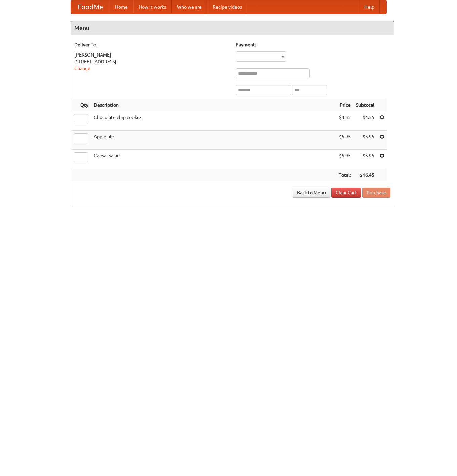 This screenshot has width=457, height=476. I want to click on h5: Deliver To:, so click(152, 45).